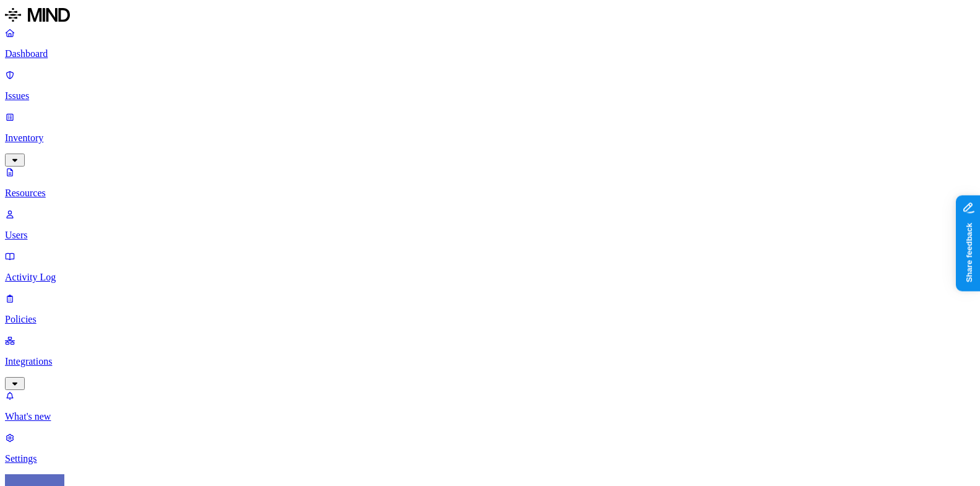 Image resolution: width=980 pixels, height=486 pixels. I want to click on a: Activity Log, so click(490, 267).